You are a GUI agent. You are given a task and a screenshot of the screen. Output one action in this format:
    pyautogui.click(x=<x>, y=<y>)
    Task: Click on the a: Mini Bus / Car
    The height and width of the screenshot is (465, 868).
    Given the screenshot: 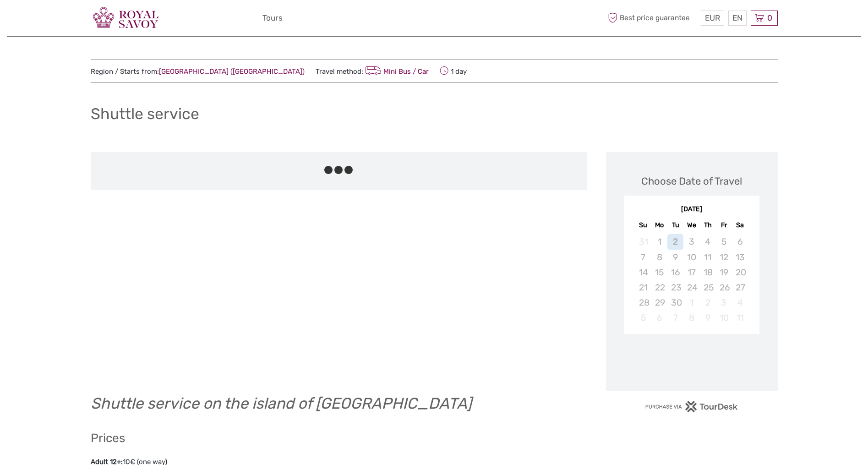 What is the action you would take?
    pyautogui.click(x=396, y=71)
    